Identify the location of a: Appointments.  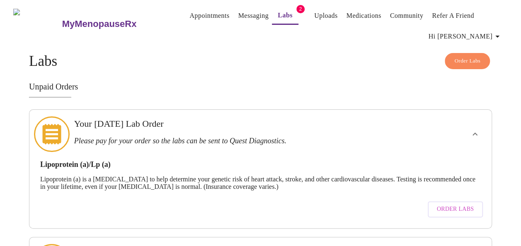
(209, 16).